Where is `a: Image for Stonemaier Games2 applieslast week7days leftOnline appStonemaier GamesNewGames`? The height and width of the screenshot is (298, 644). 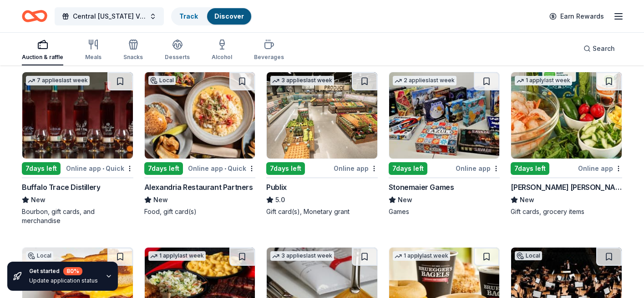 a: Image for Stonemaier Games2 applieslast week7days leftOnline appStonemaier GamesNewGames is located at coordinates (444, 144).